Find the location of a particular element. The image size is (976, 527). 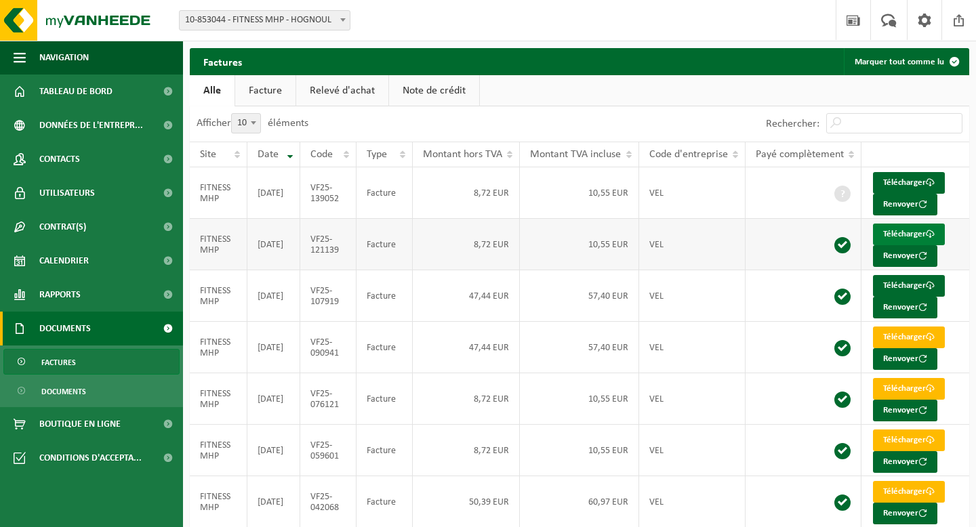

td: VF25-139052 is located at coordinates (328, 193).